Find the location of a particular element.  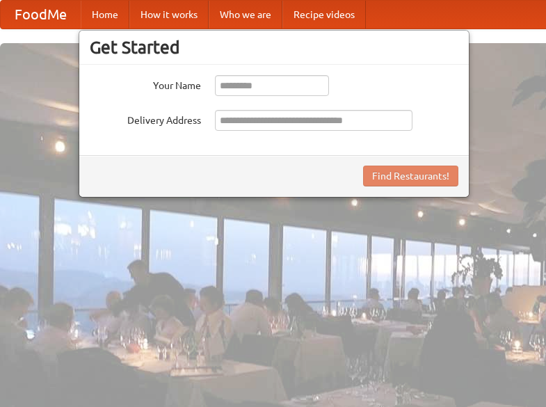

h3: Get Started is located at coordinates (274, 47).